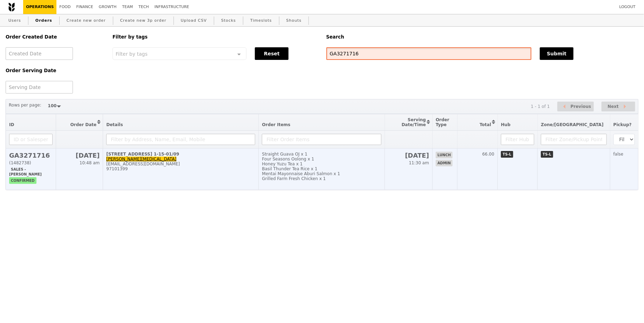  Describe the element at coordinates (442, 123) in the screenshot. I see `span: Order Type` at that location.